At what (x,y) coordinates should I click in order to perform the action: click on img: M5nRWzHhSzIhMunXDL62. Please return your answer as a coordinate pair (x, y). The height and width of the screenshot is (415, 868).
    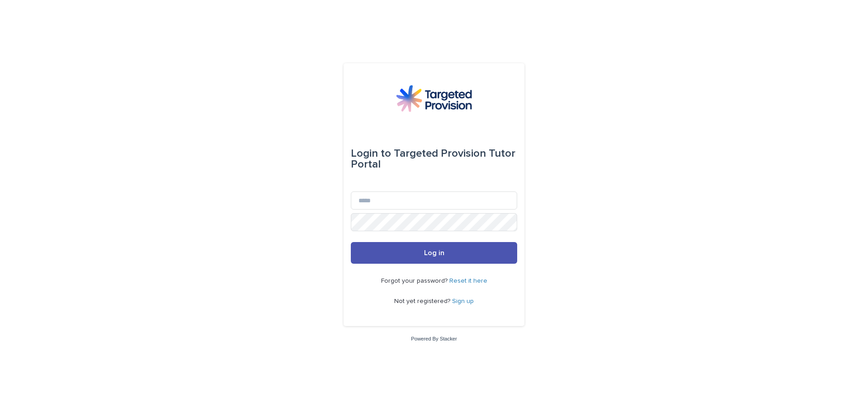
    Looking at the image, I should click on (434, 99).